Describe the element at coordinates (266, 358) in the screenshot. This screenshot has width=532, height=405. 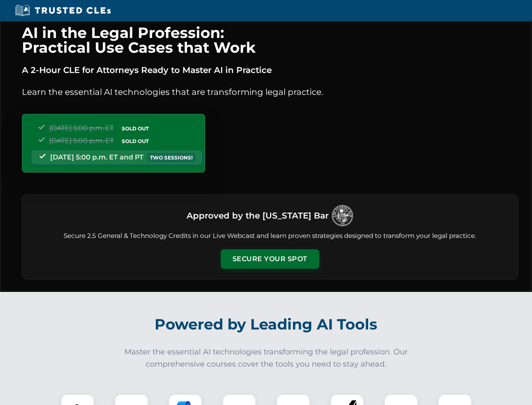
I see `p: Master the essential AI technologies transforming the legal profession. Our comprehensive courses...` at that location.